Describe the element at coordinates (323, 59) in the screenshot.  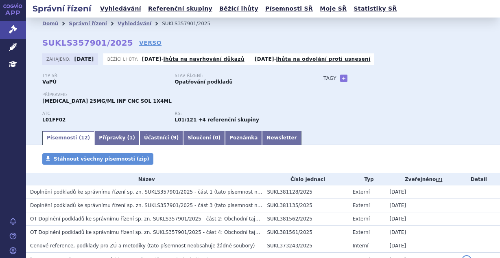
I see `a: lhůta na odvolání proti usnesení` at that location.